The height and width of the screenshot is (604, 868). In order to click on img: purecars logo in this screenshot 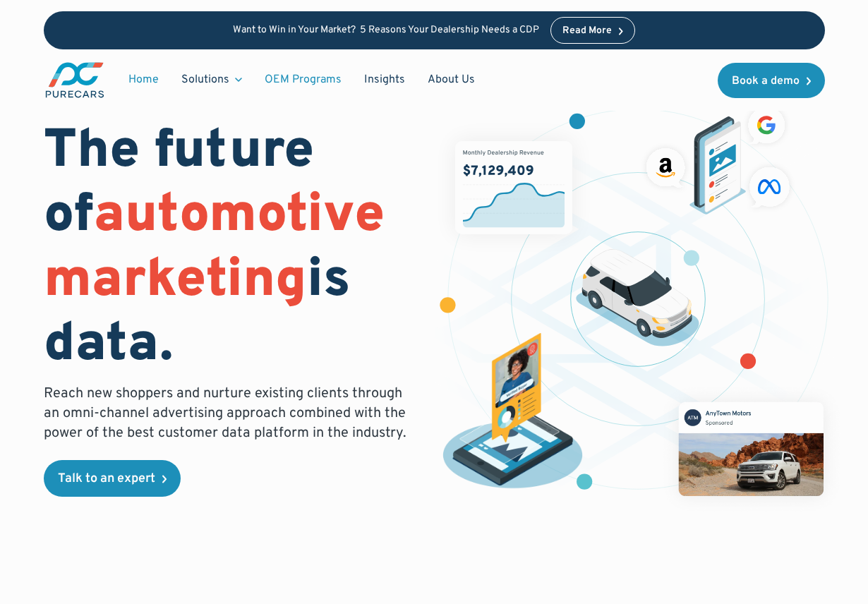, I will do `click(75, 79)`.